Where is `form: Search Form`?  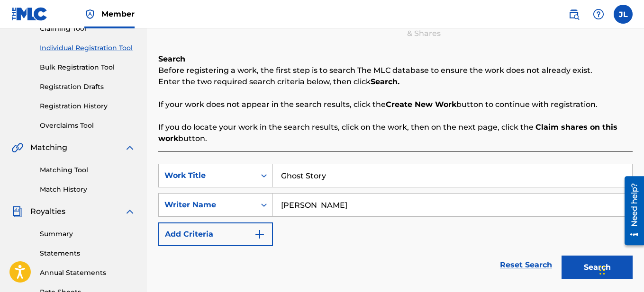
form: Search Form is located at coordinates (395, 224).